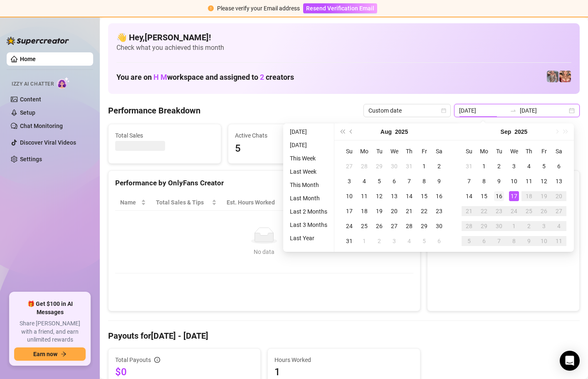  What do you see at coordinates (340, 8) in the screenshot?
I see `button: Resend Verification Email` at bounding box center [340, 8].